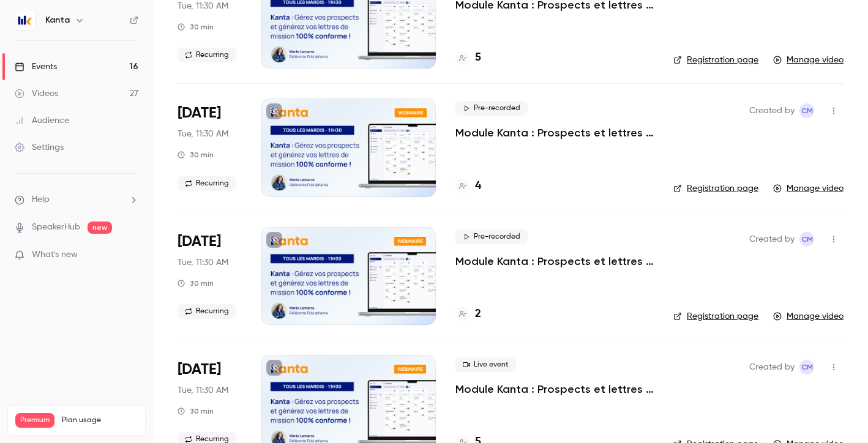 This screenshot has height=443, width=868. Describe the element at coordinates (478, 186) in the screenshot. I see `h4: 4` at that location.